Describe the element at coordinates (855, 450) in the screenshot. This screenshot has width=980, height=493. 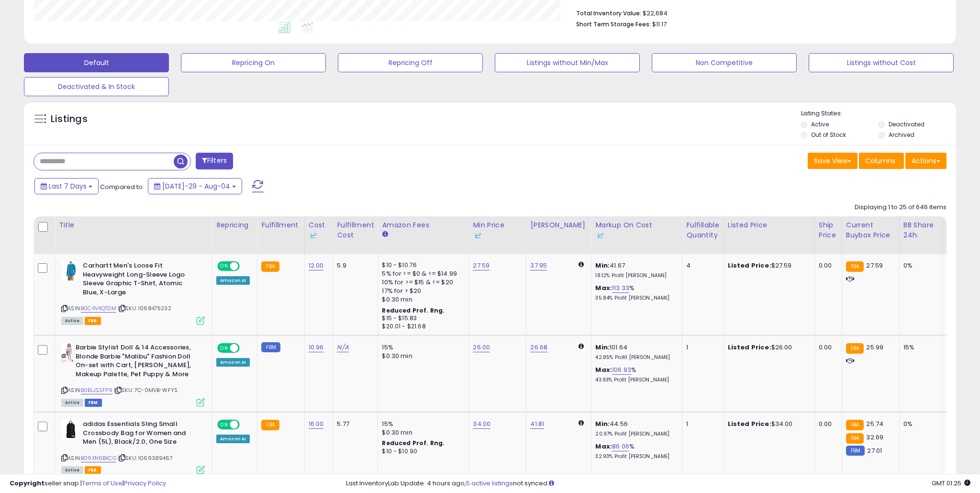
I see `small: FBM` at that location.